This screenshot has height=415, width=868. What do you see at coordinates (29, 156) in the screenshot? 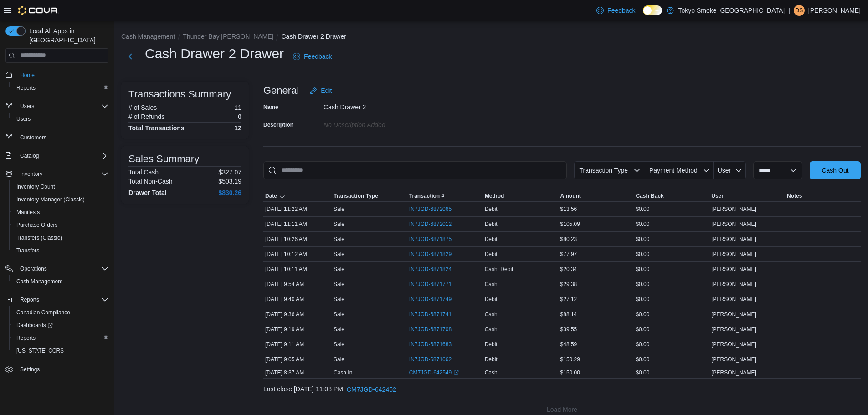
I see `button: Catalog` at bounding box center [29, 156].